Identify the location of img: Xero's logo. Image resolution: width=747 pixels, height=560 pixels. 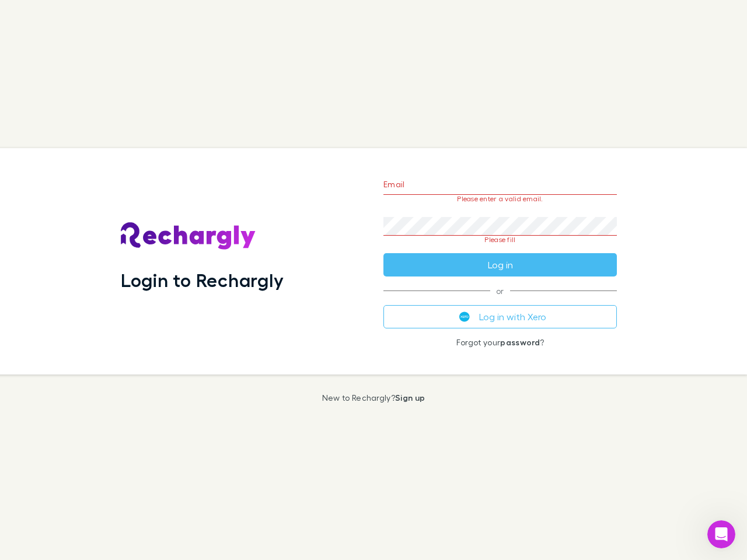
(465, 317).